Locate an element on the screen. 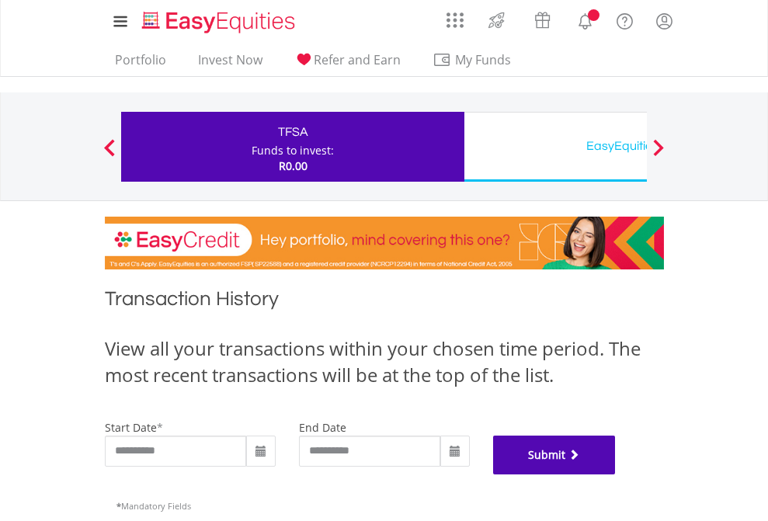  span: My Funds is located at coordinates (483, 60).